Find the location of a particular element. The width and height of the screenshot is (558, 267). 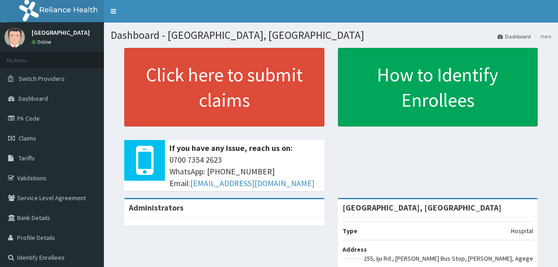

span: Tariffs is located at coordinates (27, 158).